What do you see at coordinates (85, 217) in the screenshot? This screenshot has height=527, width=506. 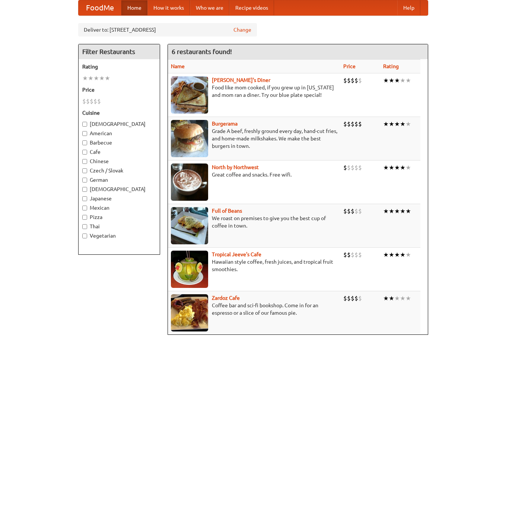 I see `input: Pizza` at bounding box center [85, 217].